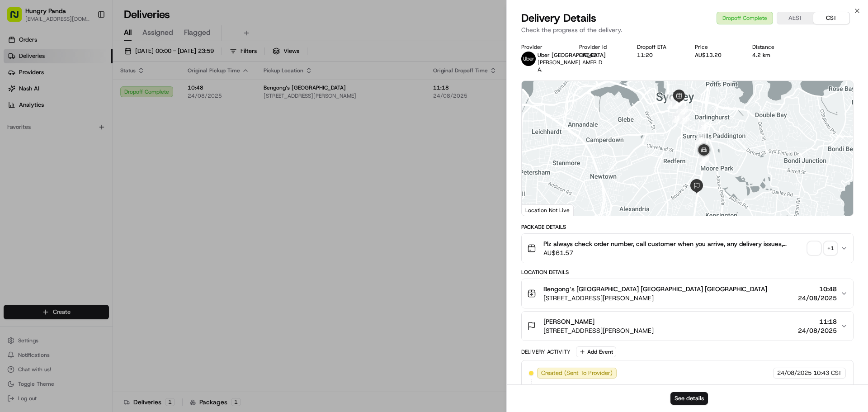  I want to click on button: See details, so click(689, 399).